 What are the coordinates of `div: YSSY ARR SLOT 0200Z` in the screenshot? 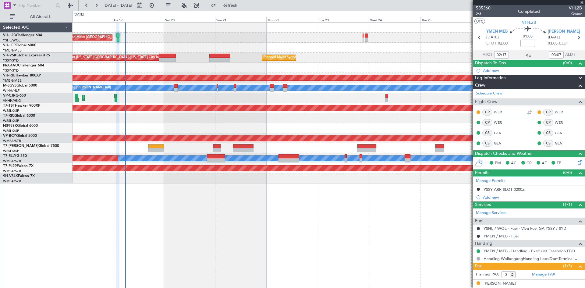 It's located at (504, 189).